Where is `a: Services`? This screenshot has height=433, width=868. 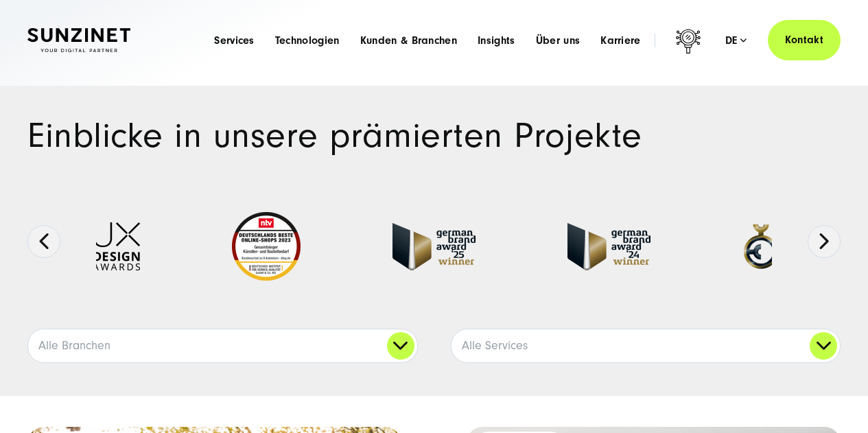 a: Services is located at coordinates (234, 41).